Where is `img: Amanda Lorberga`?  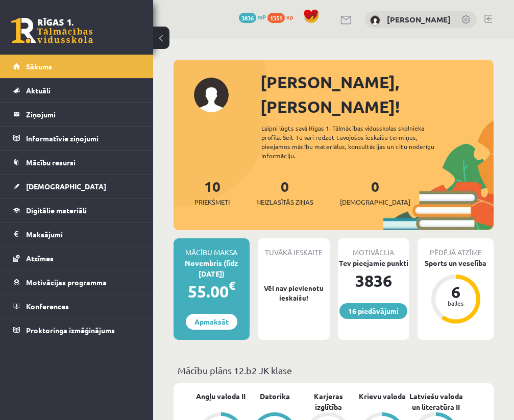
img: Amanda Lorberga is located at coordinates (375, 20).